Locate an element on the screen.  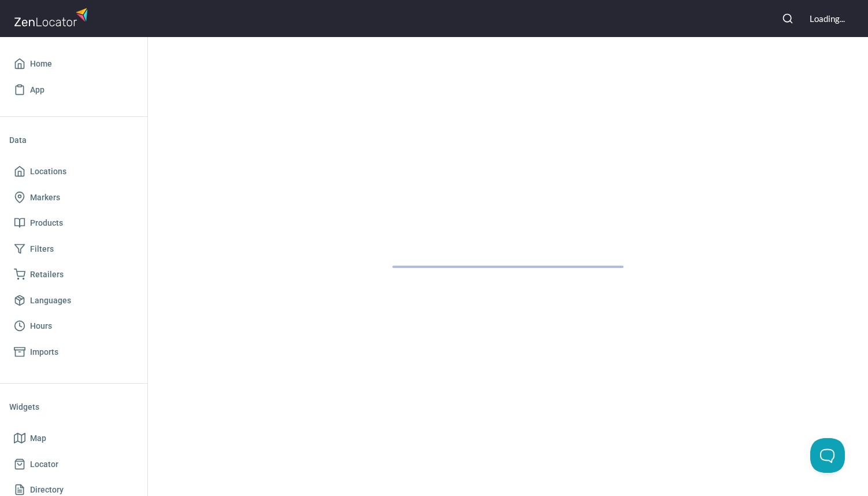
a: App is located at coordinates (74, 90).